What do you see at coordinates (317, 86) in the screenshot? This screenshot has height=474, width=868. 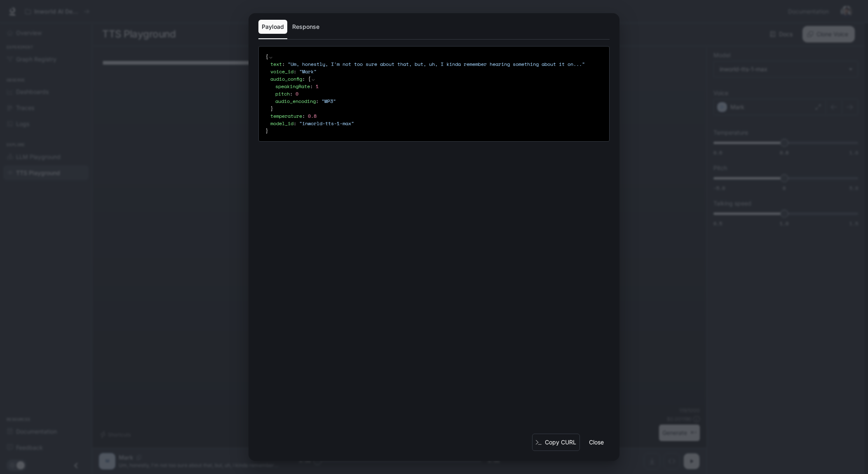 I see `span: 1` at bounding box center [317, 86].